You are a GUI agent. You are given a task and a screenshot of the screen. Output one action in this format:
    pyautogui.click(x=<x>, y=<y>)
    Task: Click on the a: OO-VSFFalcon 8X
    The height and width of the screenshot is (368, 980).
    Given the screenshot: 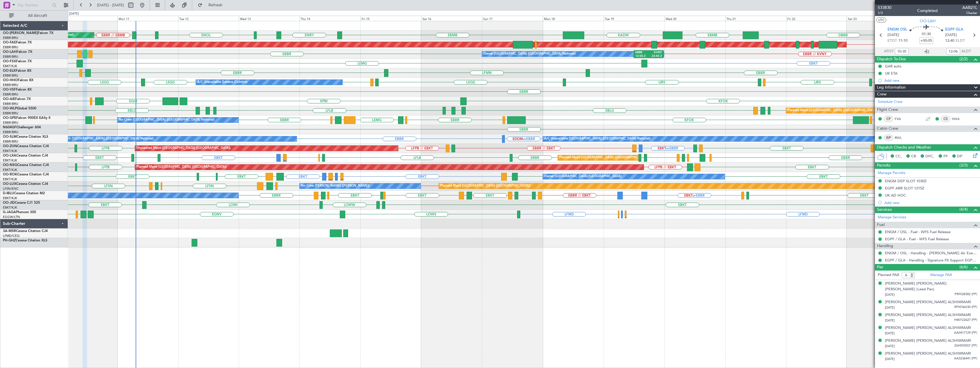 What is the action you would take?
    pyautogui.click(x=17, y=89)
    